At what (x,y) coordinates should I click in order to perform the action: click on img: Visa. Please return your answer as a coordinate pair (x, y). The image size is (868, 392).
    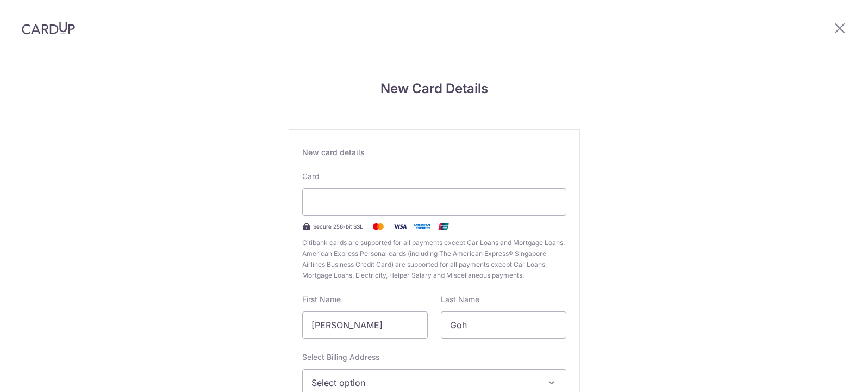
    Looking at the image, I should click on (400, 226).